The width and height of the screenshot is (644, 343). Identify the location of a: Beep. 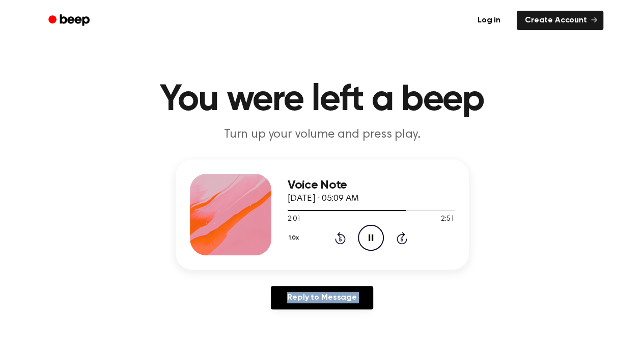
(70, 21).